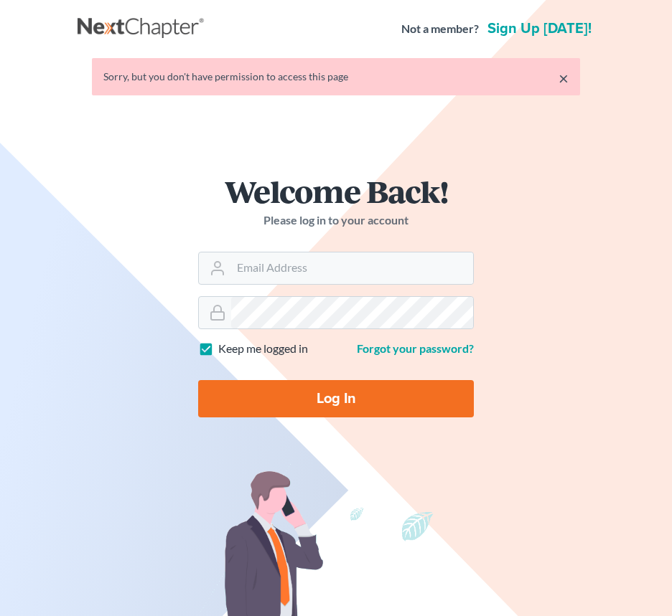 The height and width of the screenshot is (616, 672). Describe the element at coordinates (440, 28) in the screenshot. I see `strong: Not a member?` at that location.